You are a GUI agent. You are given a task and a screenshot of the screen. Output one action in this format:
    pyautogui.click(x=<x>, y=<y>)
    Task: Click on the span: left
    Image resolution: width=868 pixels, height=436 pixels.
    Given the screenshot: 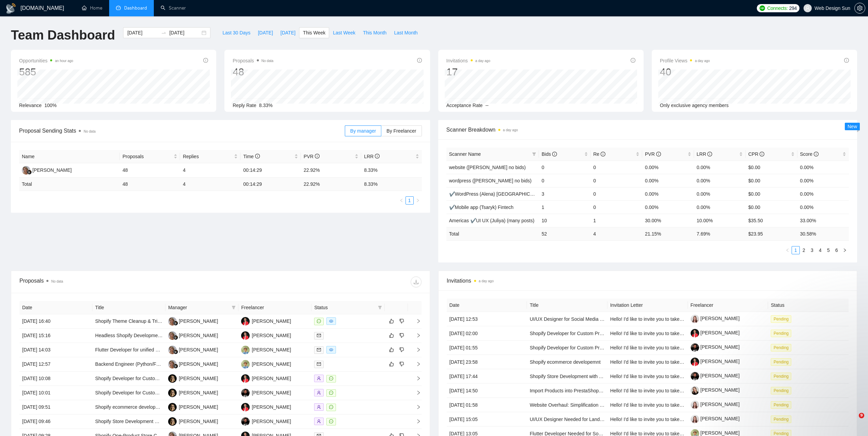 What is the action you would take?
    pyautogui.click(x=401, y=200)
    